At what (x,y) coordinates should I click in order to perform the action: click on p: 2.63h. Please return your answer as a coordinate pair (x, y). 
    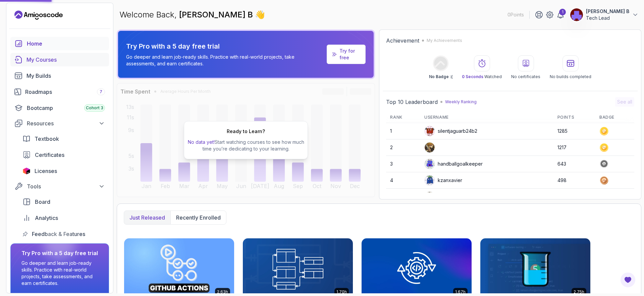
    Looking at the image, I should click on (222, 292).